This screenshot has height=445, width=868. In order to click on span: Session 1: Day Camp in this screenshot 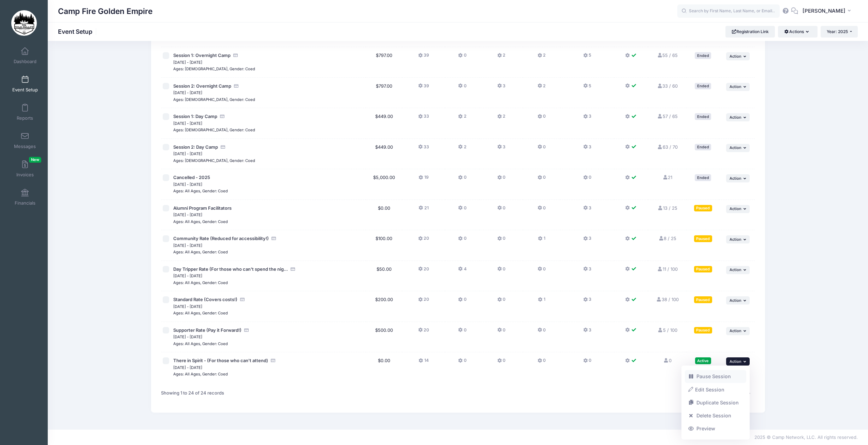, I will do `click(195, 116)`.